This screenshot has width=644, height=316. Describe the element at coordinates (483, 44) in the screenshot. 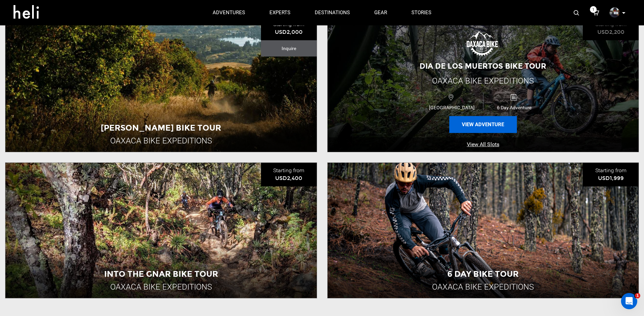

I see `img: images` at that location.